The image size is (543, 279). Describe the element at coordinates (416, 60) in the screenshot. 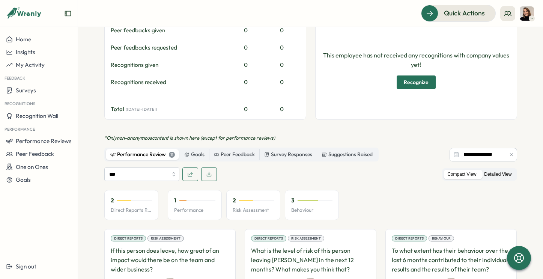

I see `p: This employee has not received any recognitions with company values yet!` at that location.